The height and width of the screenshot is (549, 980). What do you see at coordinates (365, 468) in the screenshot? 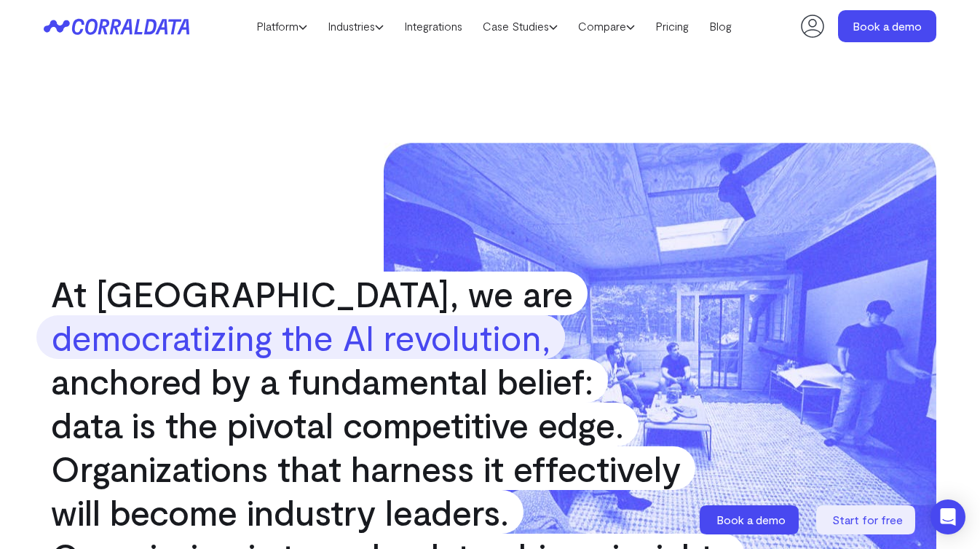
I see `span: Organizations that harness it effectively` at bounding box center [365, 468].